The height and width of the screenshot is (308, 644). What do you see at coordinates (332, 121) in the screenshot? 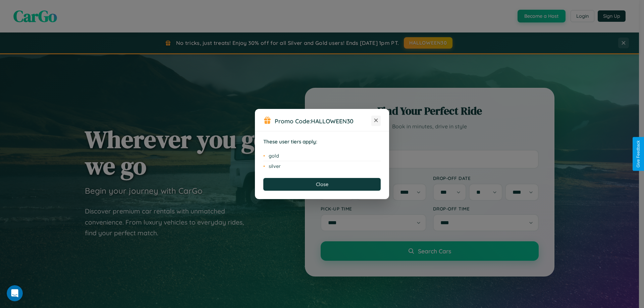
I see `b: HALLOWEEN30` at bounding box center [332, 121].